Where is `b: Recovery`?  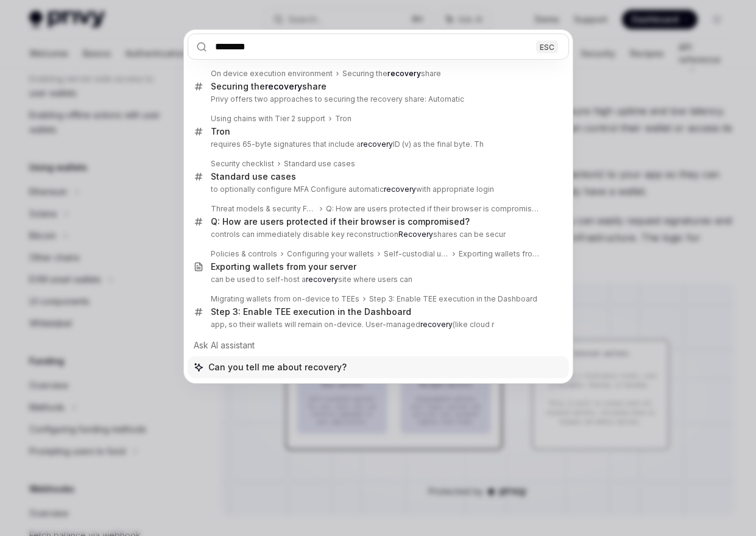
b: Recovery is located at coordinates (415, 234).